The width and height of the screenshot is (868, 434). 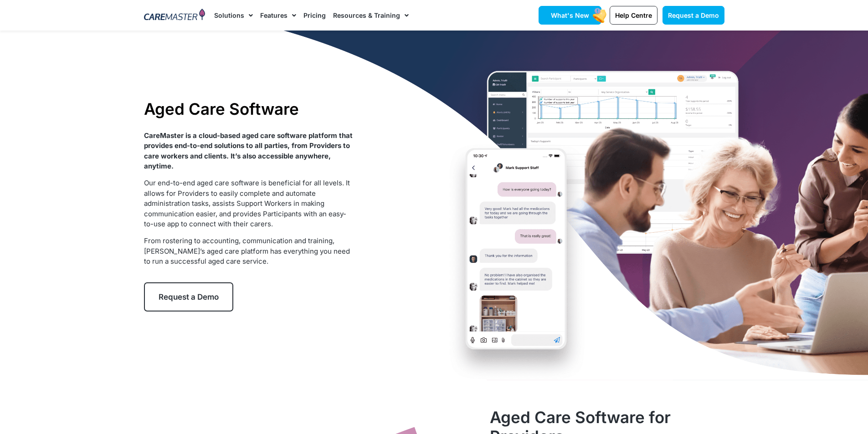 I want to click on span: Our end-to-end aged care software is beneficial for all levels. It allows for Providers to easily..., so click(x=247, y=204).